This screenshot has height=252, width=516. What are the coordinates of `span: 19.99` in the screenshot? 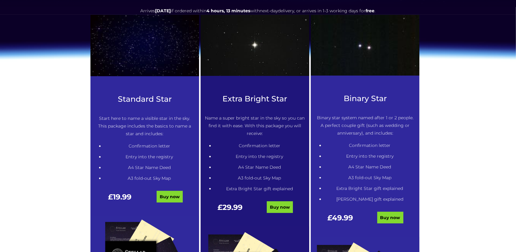 It's located at (122, 197).